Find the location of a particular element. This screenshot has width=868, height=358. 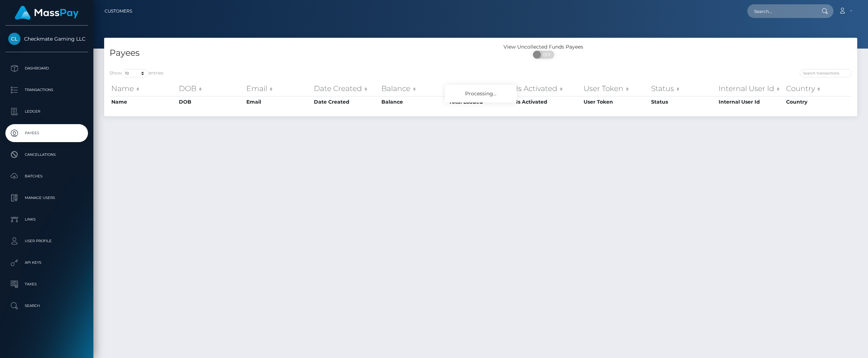

p: Transactions is located at coordinates (47, 90).